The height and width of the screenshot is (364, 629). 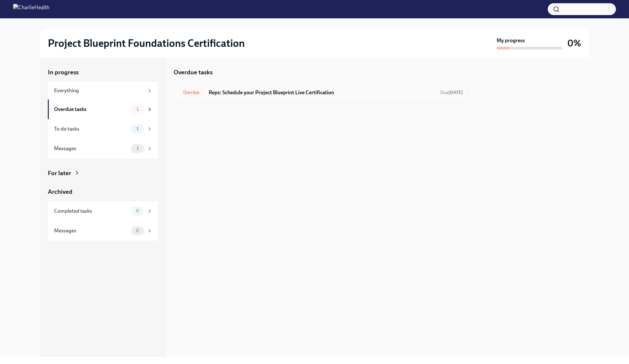 What do you see at coordinates (103, 173) in the screenshot?
I see `a: For later` at bounding box center [103, 173].